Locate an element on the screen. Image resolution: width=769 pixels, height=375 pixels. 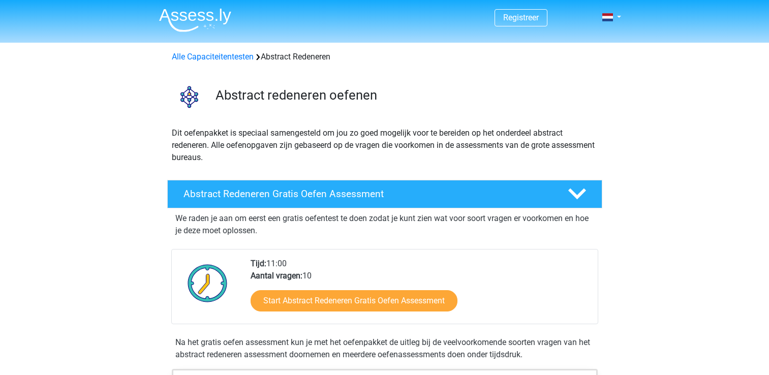
a: Abstract Redeneren Gratis Oefen Assessment is located at coordinates (385, 194).